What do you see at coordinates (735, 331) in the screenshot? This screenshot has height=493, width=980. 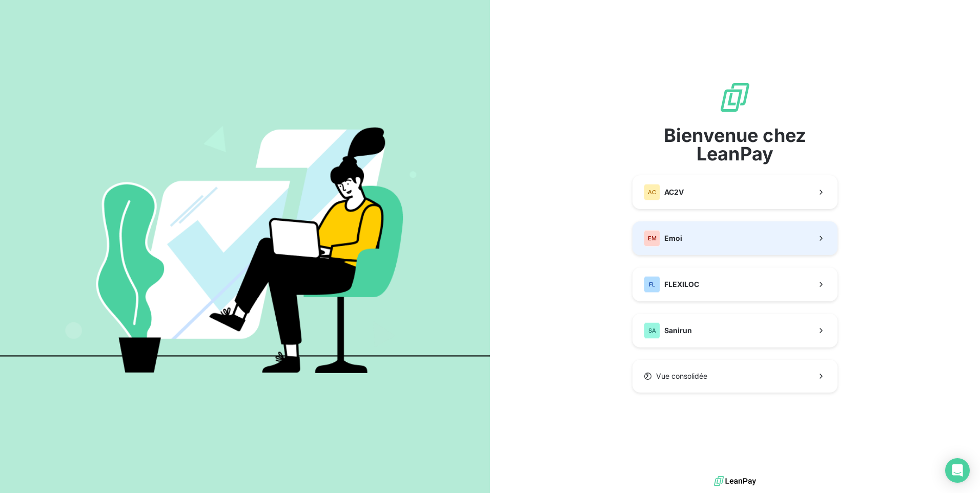 I see `button: SASanirun` at bounding box center [735, 331].